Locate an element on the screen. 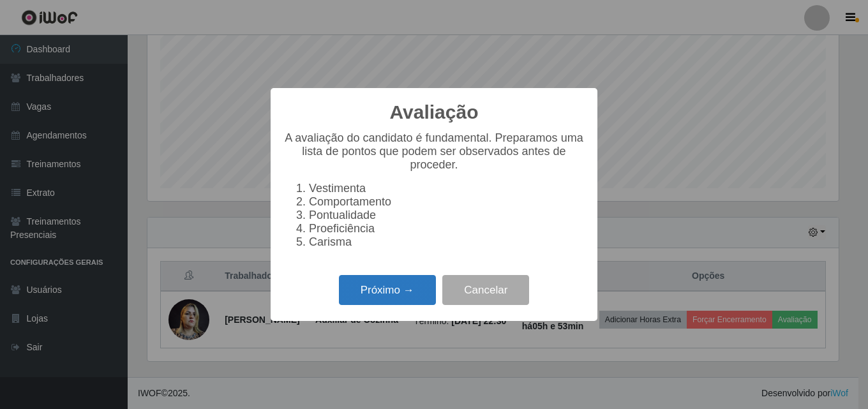 This screenshot has width=868, height=409. li: Pontualidade is located at coordinates (447, 215).